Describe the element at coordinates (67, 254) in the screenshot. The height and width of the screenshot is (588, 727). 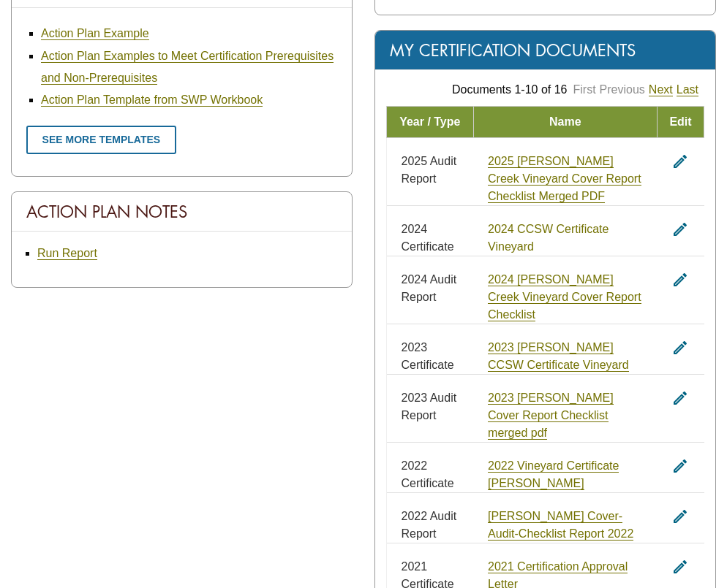
I see `a: Run Report` at that location.